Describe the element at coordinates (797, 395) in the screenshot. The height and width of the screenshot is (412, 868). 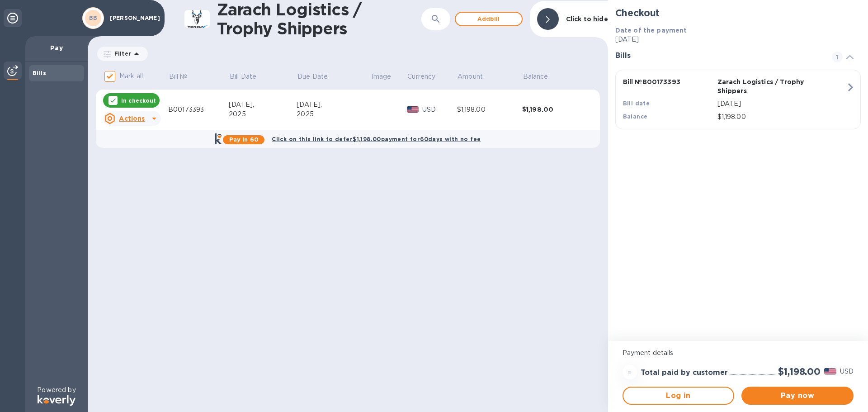
I see `span: Pay now` at that location.